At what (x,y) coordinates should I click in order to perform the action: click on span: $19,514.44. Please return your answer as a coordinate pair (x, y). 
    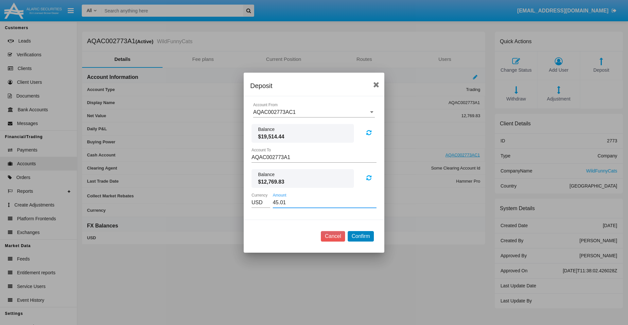
    Looking at the image, I should click on (302, 137).